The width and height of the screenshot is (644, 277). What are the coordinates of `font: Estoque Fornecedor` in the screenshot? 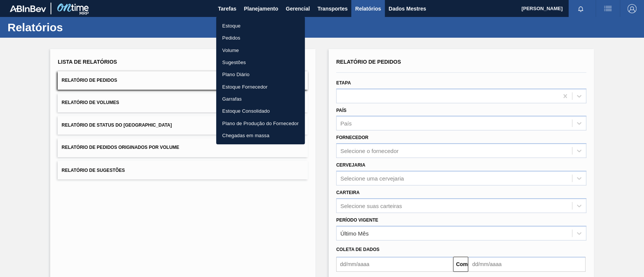 It's located at (245, 86).